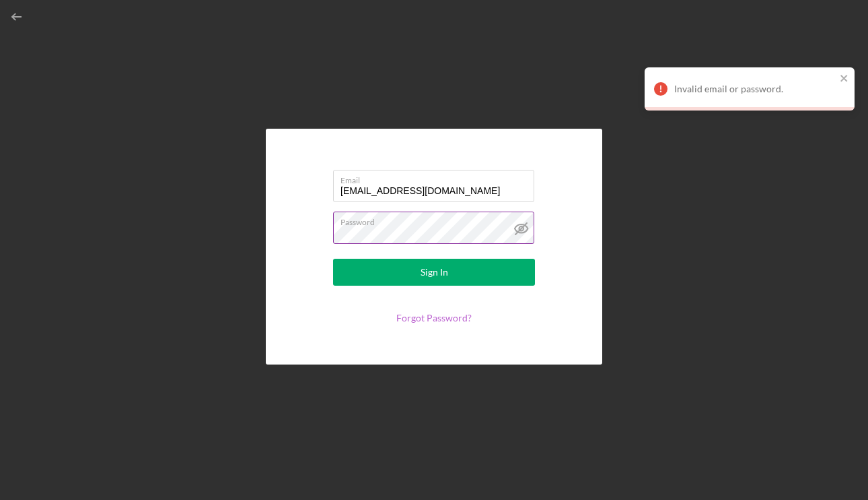 The width and height of the screenshot is (868, 500). I want to click on label: Password, so click(438, 220).